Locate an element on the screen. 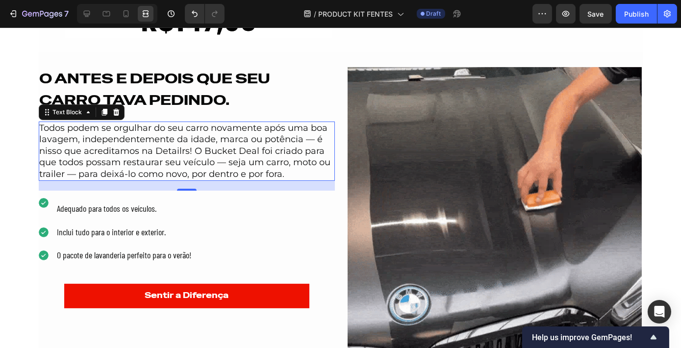 The image size is (681, 348). div: Publish is located at coordinates (636, 14).